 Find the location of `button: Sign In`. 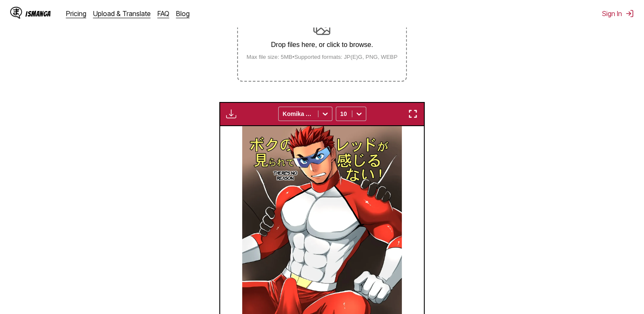

button: Sign In is located at coordinates (618, 14).